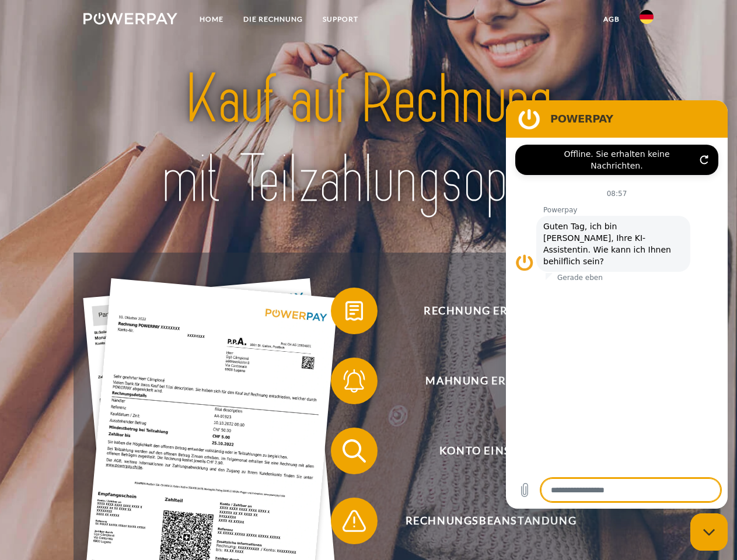  I want to click on a: Rechnungsbeanstandung, so click(483, 521).